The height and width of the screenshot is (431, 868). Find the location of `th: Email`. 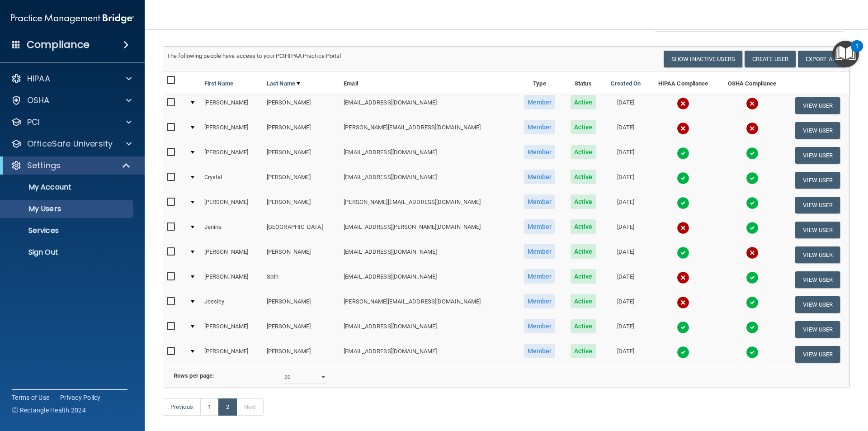

th: Email is located at coordinates (428, 82).